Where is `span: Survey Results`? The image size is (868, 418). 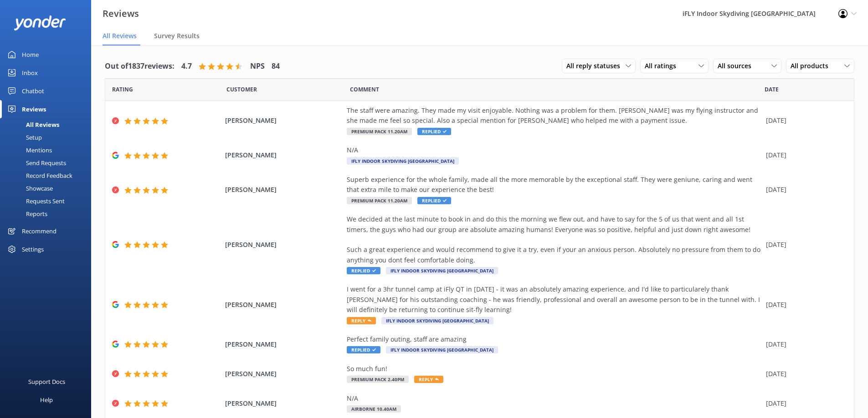 span: Survey Results is located at coordinates (176, 36).